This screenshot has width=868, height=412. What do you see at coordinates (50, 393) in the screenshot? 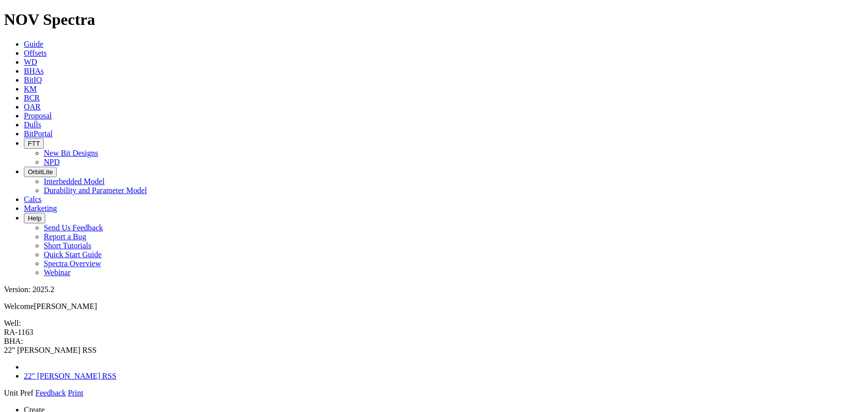
I see `span: Feedback` at bounding box center [50, 393].